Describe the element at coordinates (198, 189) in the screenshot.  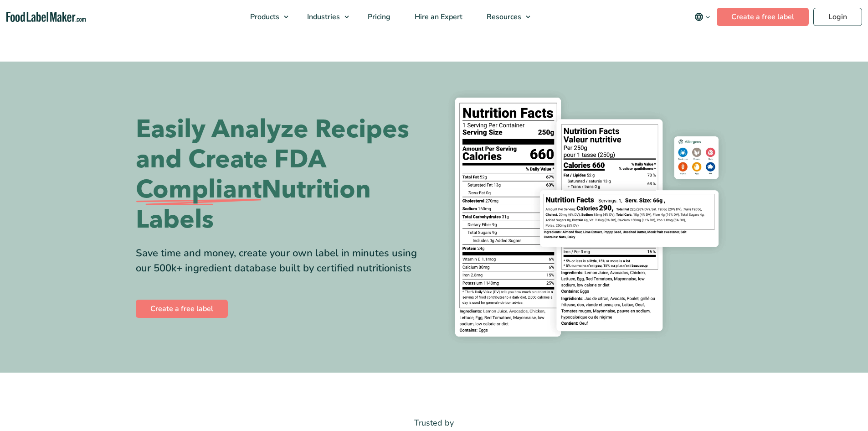
I see `span: Compliant` at that location.